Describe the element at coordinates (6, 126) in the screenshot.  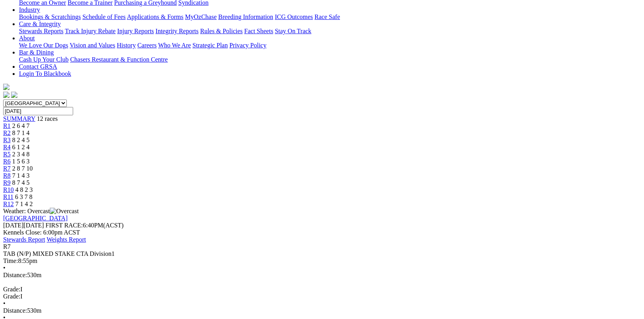
I see `span: R1` at that location.